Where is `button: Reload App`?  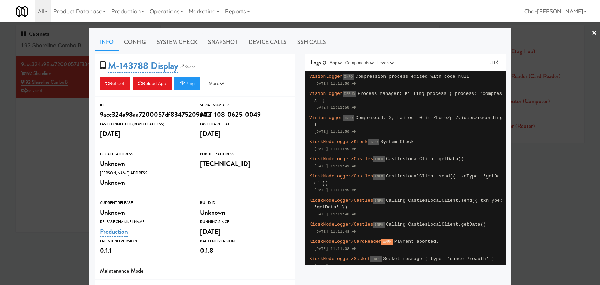 button: Reload App is located at coordinates (152, 84).